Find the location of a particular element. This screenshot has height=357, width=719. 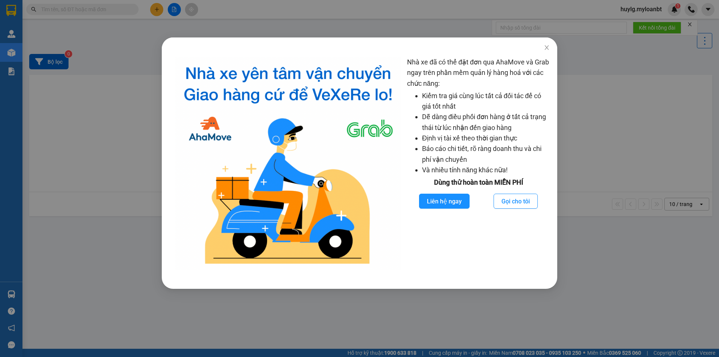

button: Close is located at coordinates (547, 48).